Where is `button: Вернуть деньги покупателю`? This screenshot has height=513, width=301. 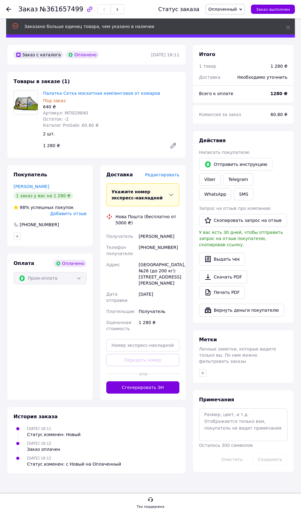
button: Вернуть деньги покупателю is located at coordinates (242, 310).